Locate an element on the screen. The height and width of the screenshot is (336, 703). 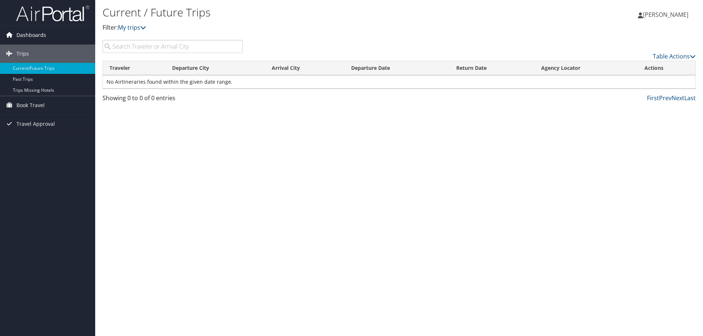
th: Traveler: activate to sort column ascending is located at coordinates (134, 68).